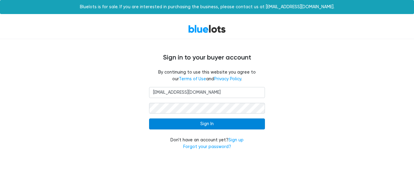 The width and height of the screenshot is (414, 196). What do you see at coordinates (207, 143) in the screenshot?
I see `div: Don't have an account yet?` at bounding box center [207, 143].